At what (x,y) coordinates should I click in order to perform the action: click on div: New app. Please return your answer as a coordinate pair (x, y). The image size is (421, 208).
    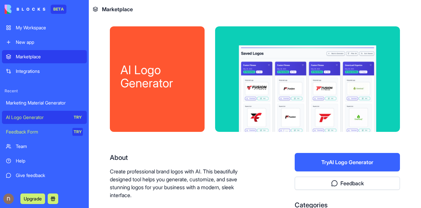
    Looking at the image, I should click on (49, 42).